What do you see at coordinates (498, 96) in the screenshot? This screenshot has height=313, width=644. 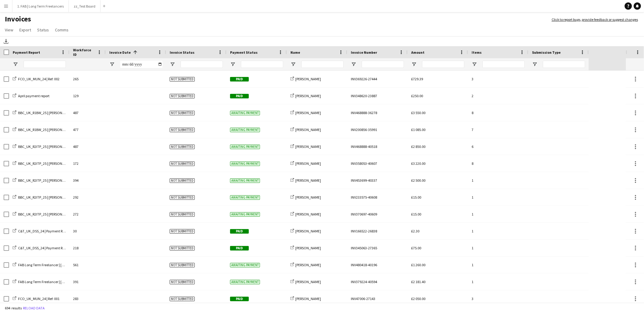 I see `div: 2` at bounding box center [498, 96].